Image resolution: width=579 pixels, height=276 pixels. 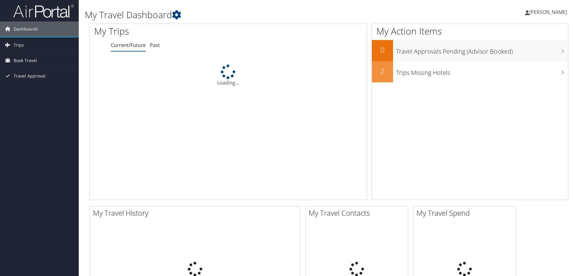 What do you see at coordinates (44, 11) in the screenshot?
I see `img: airportal-logo.png` at bounding box center [44, 11].